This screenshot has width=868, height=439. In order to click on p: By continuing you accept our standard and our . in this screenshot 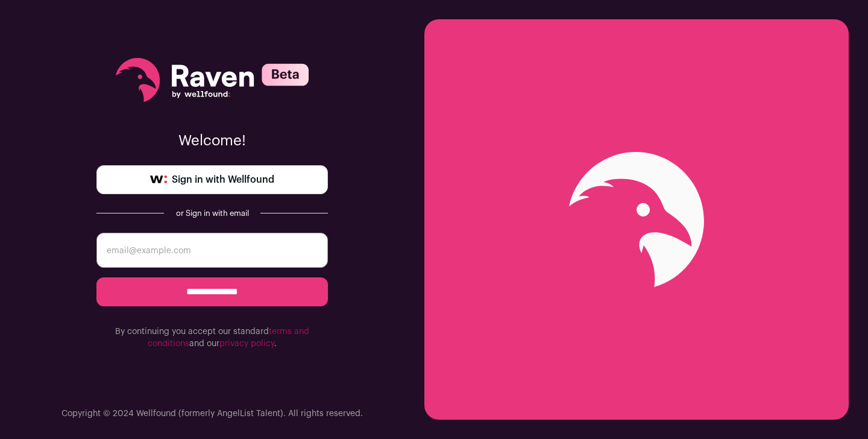, I will do `click(212, 338)`.